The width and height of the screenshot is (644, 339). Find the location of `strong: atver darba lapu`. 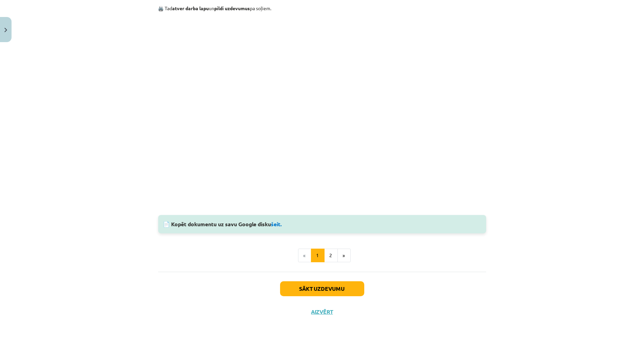

strong: atver darba lapu is located at coordinates (191, 8).